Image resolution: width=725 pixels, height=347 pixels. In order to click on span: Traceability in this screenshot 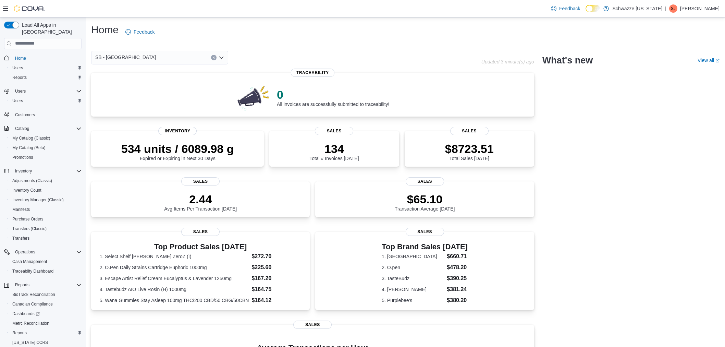, I will do `click(312, 73)`.